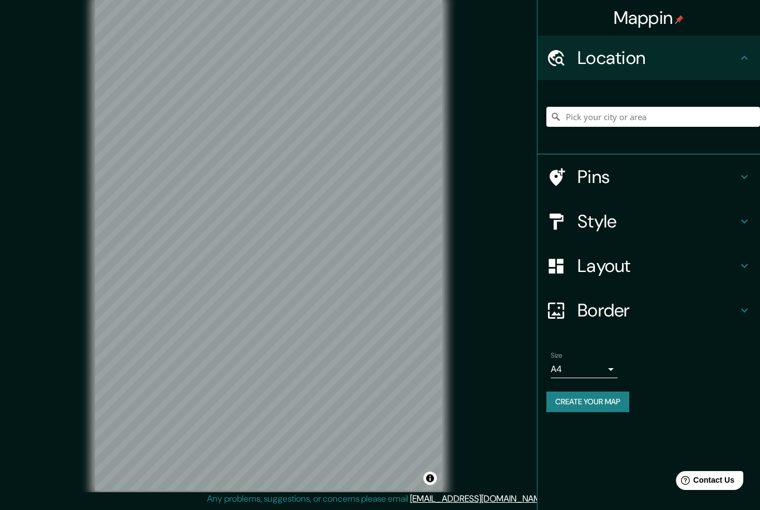 The width and height of the screenshot is (760, 510). What do you see at coordinates (658, 58) in the screenshot?
I see `h4: Location` at bounding box center [658, 58].